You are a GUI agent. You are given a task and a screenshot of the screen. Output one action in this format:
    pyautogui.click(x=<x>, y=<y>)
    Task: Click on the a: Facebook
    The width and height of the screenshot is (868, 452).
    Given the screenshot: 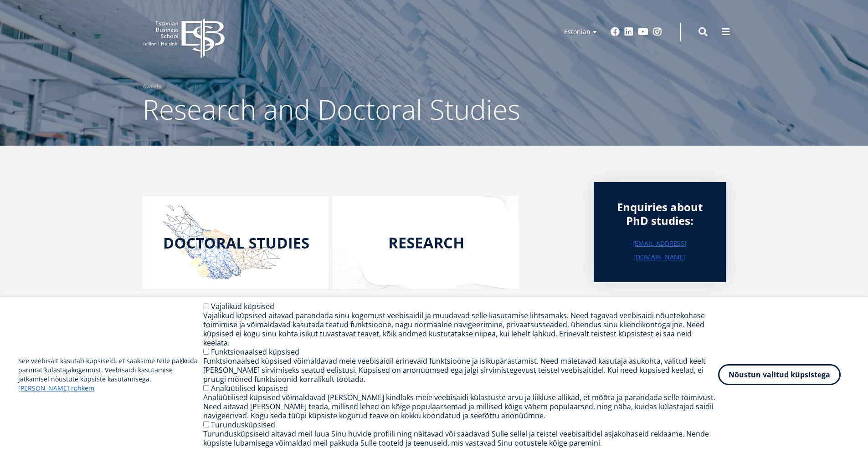 What is the action you would take?
    pyautogui.click(x=615, y=32)
    